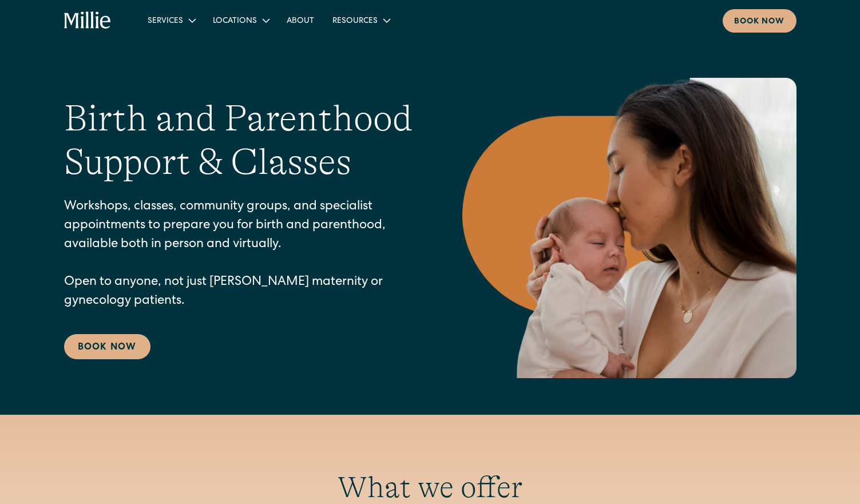 The height and width of the screenshot is (504, 860). Describe the element at coordinates (240, 254) in the screenshot. I see `p: Workshops, classes, community groups, and specialist appointments to prepare you for birth and pa...` at that location.